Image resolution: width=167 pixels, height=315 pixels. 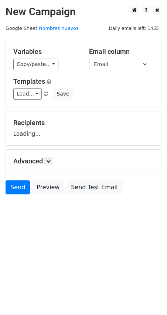 What do you see at coordinates (133, 28) in the screenshot?
I see `a: Daily emails left: 1455` at bounding box center [133, 28].